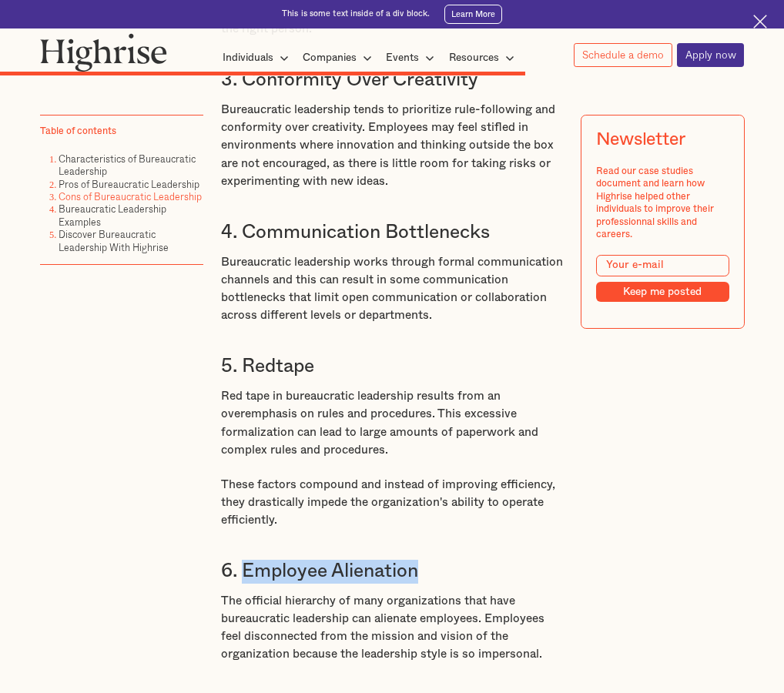  I want to click on div: Newsletter, so click(640, 139).